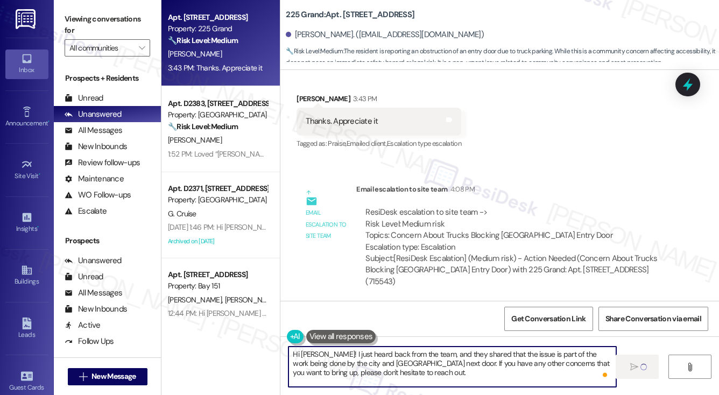 Image resolution: width=719 pixels, height=395 pixels. What do you see at coordinates (549, 319) in the screenshot?
I see `span: Get Conversation Link` at bounding box center [549, 319].